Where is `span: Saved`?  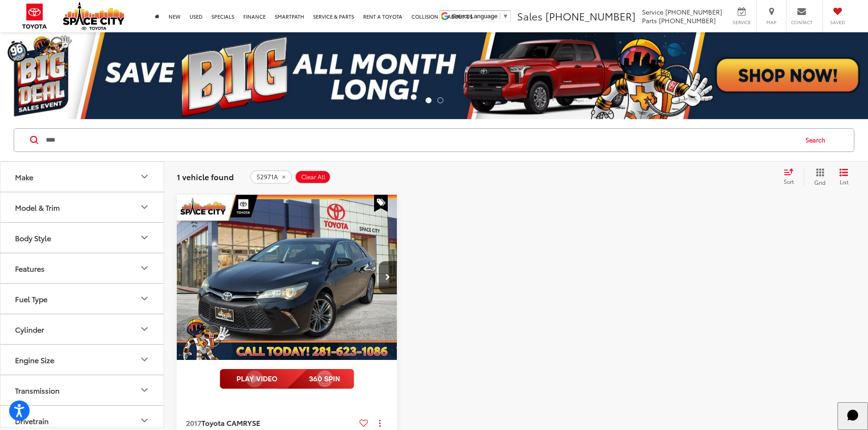 span: Saved is located at coordinates (837, 22).